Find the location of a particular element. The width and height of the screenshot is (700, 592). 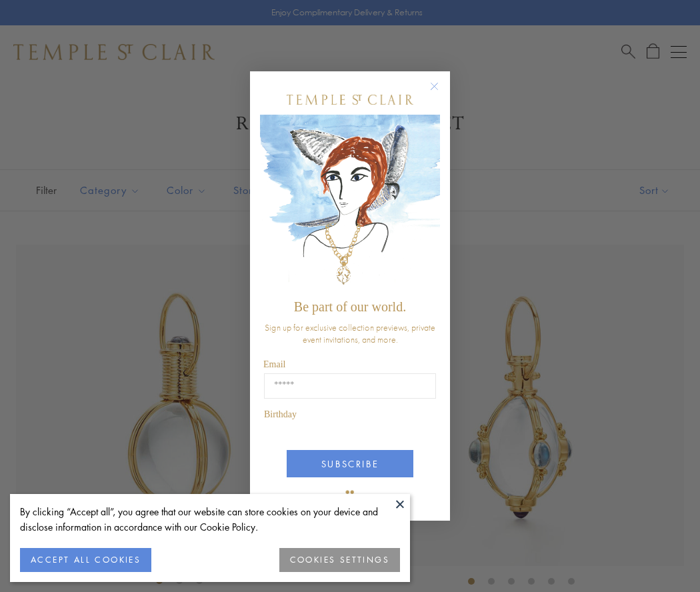

div: By clicking “Accept all”, you agree that our website can store cookies on your device and disclos... is located at coordinates (210, 519).